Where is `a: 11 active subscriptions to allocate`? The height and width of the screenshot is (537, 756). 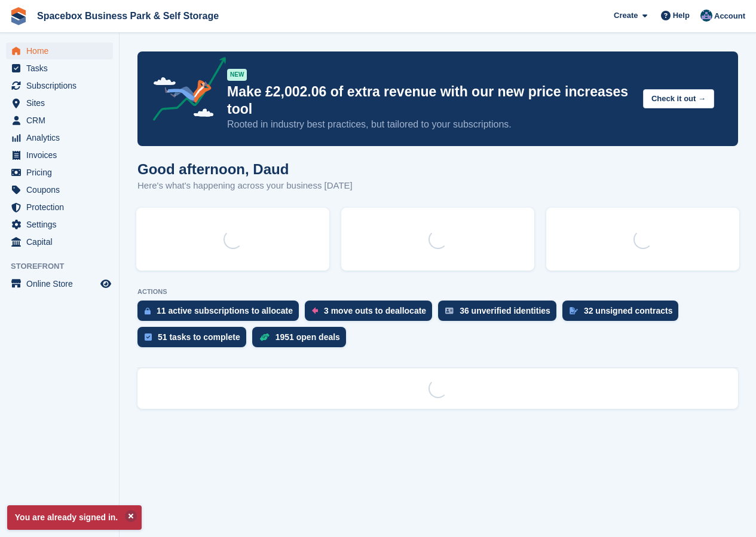 a: 11 active subscriptions to allocate is located at coordinates (221, 314).